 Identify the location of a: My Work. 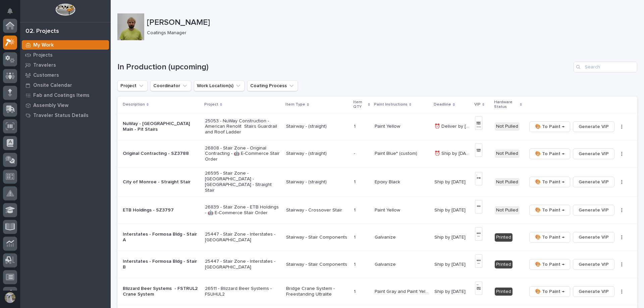
(65, 45).